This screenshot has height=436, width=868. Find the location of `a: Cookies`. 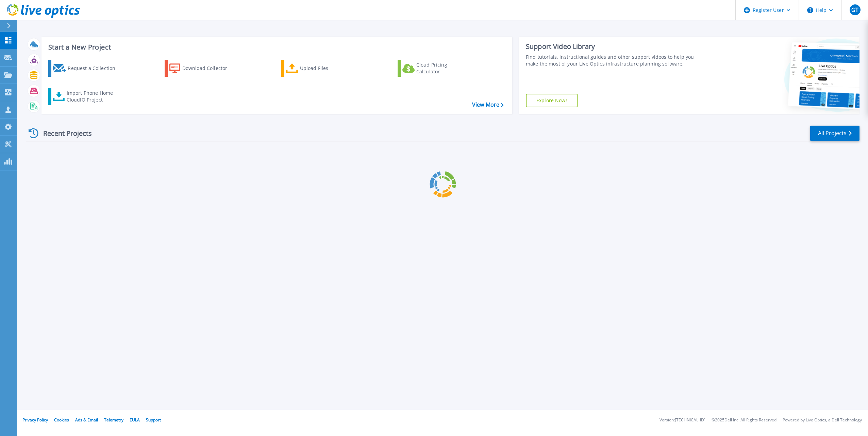

a: Cookies is located at coordinates (62, 420).